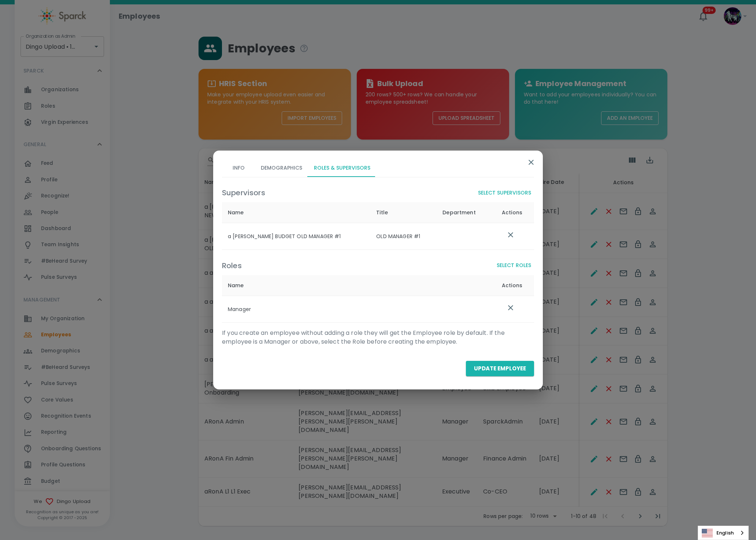 This screenshot has height=540, width=756. Describe the element at coordinates (504, 193) in the screenshot. I see `button: Select Supervisors` at that location.